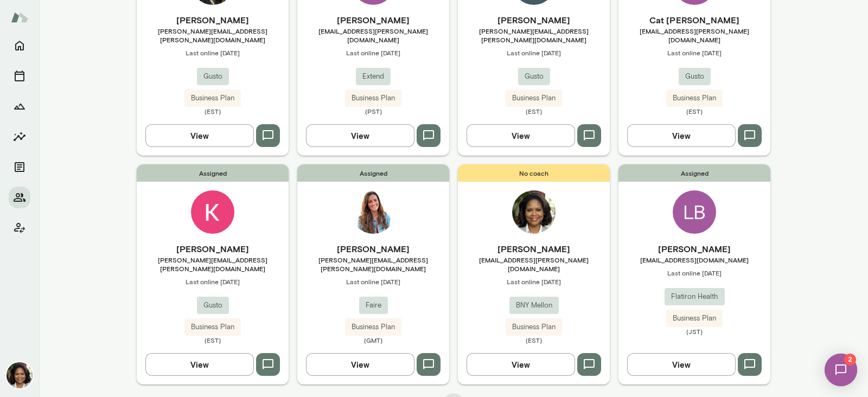 This screenshot has width=868, height=397. Describe the element at coordinates (373, 112) in the screenshot. I see `span: (PST)` at that location.